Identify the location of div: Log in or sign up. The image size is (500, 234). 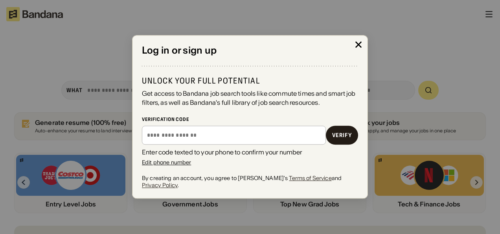
(250, 50).